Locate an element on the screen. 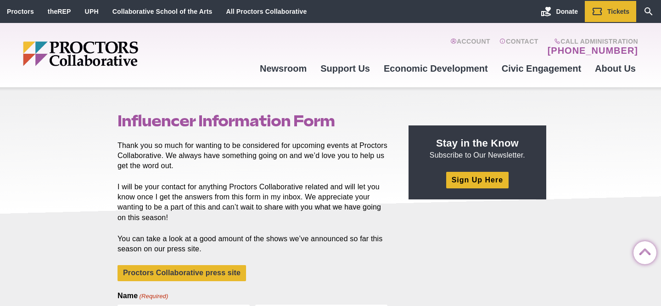  span: Donate is located at coordinates (567, 11).